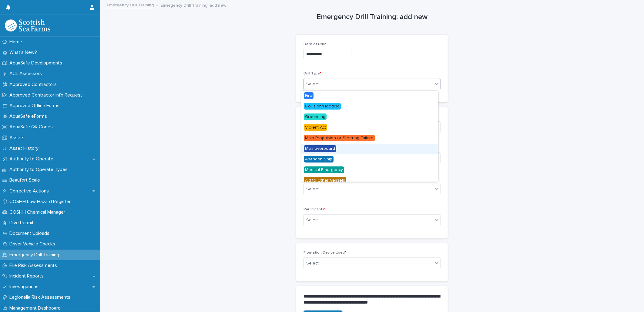 Image resolution: width=644 pixels, height=312 pixels. I want to click on p: Assets, so click(18, 138).